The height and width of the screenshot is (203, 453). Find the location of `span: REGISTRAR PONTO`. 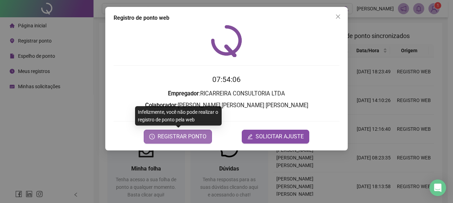

span: REGISTRAR PONTO is located at coordinates (182, 137).